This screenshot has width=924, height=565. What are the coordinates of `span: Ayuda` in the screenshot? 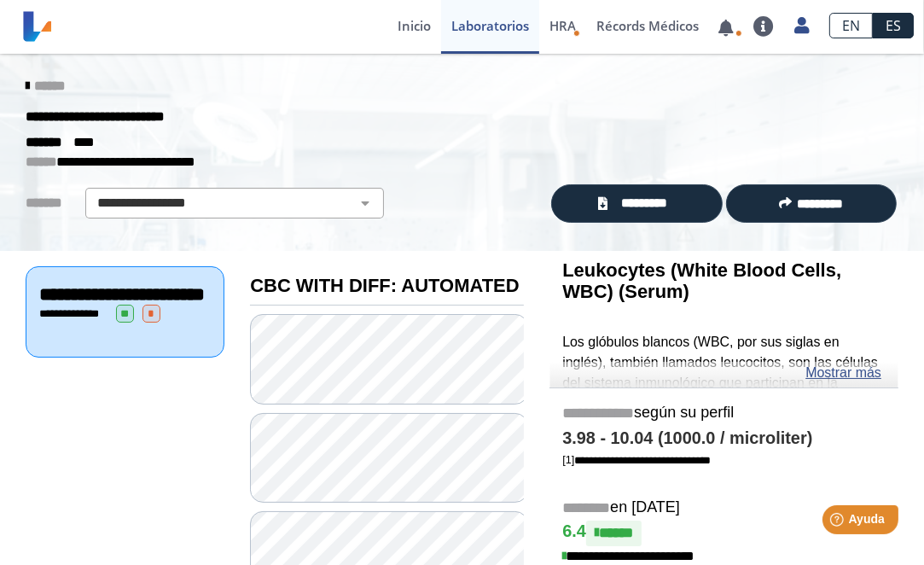 It's located at (95, 21).